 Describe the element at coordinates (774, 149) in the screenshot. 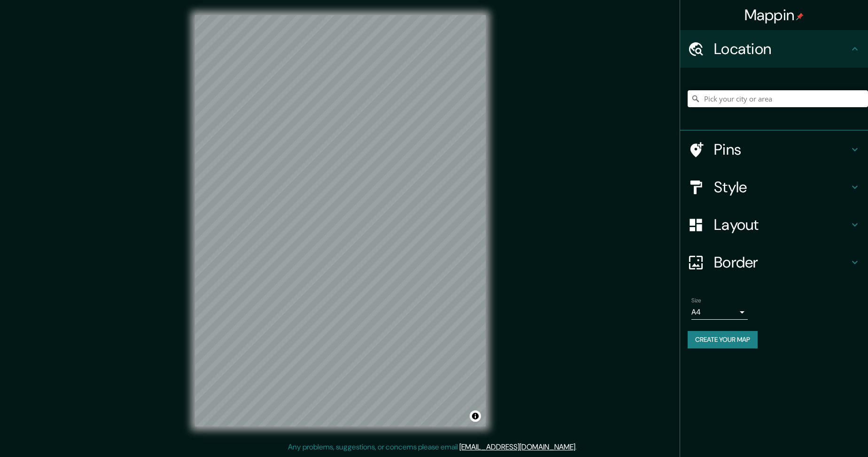

I see `div: Pins` at that location.